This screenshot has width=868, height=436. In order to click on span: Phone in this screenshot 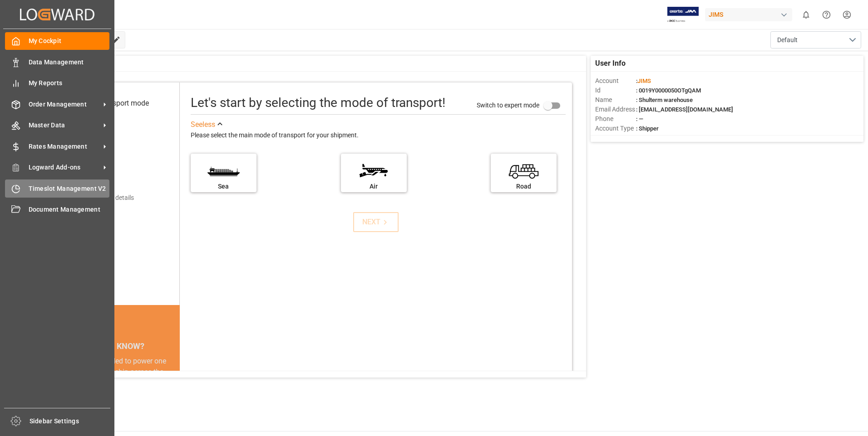, I will do `click(616, 119)`.